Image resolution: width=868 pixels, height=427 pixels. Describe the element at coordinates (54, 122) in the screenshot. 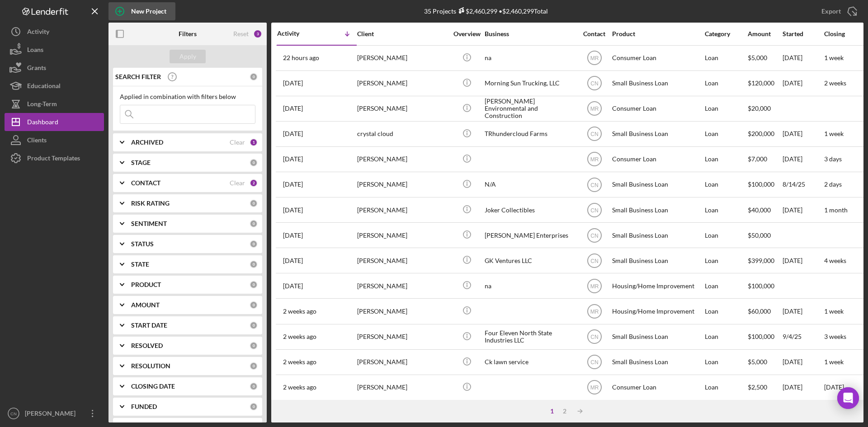

I see `button: Dashboard` at that location.